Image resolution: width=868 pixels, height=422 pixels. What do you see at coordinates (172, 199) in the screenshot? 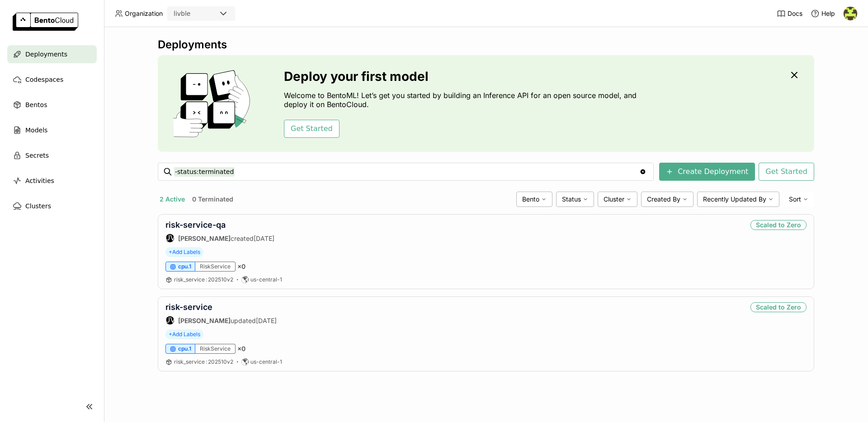
I see `button: 2 Active` at bounding box center [172, 199].